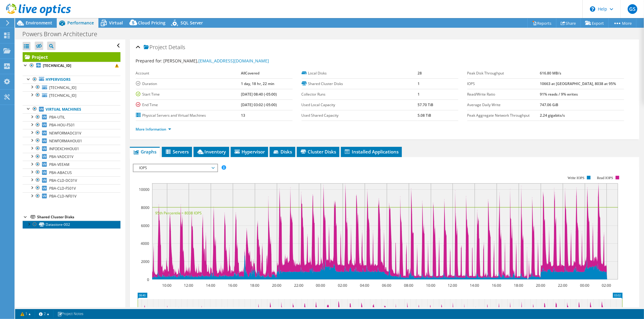 This screenshot has width=644, height=319. Describe the element at coordinates (153, 129) in the screenshot. I see `a: More Information` at that location.